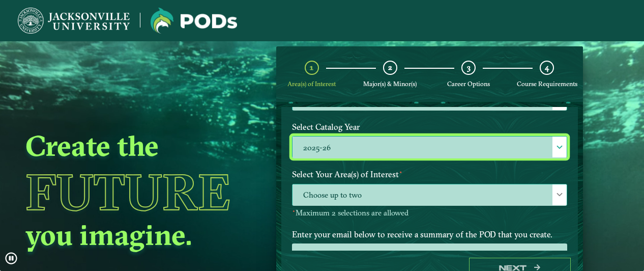 This screenshot has width=644, height=271. I want to click on input: Enter your email, so click(429, 254).